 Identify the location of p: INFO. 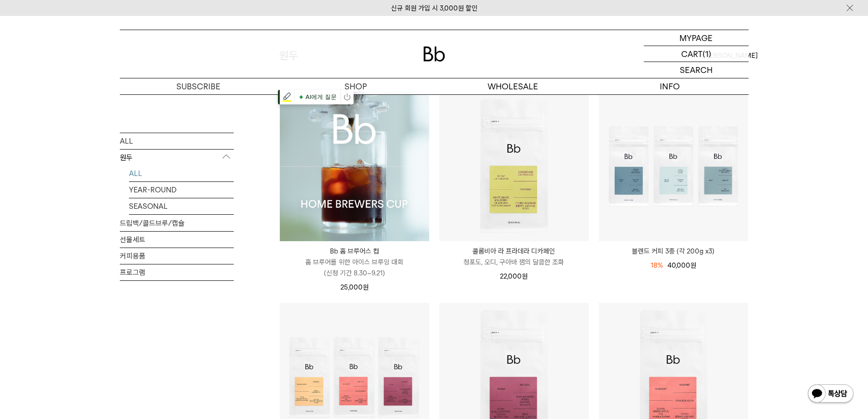
(670, 86).